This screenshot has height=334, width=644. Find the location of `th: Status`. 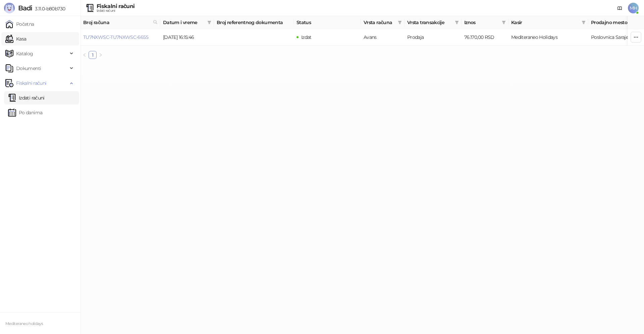

th: Status is located at coordinates (327, 22).